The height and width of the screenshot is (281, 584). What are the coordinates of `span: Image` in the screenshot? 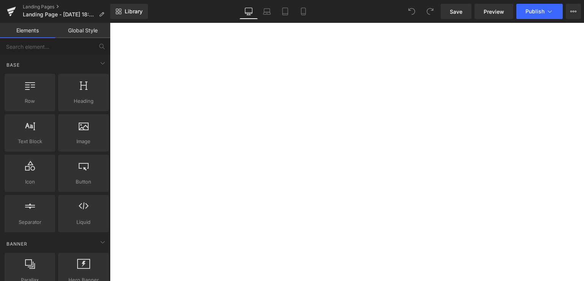 It's located at (83, 141).